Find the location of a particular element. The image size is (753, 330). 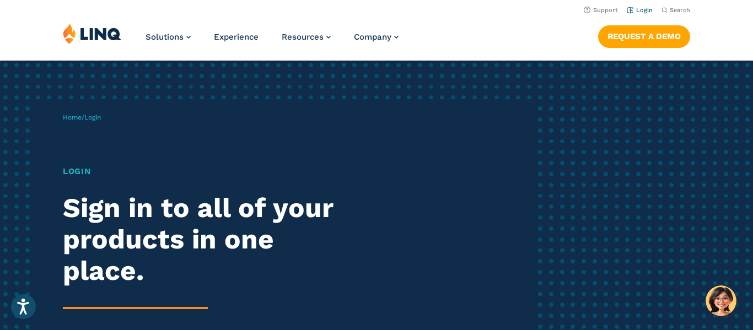

a: Request a Demo is located at coordinates (644, 36).